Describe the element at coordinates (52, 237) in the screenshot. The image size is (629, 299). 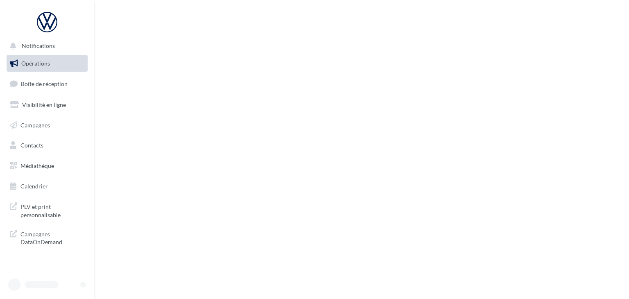
I see `span: Campagnes DataOnDemand` at that location.